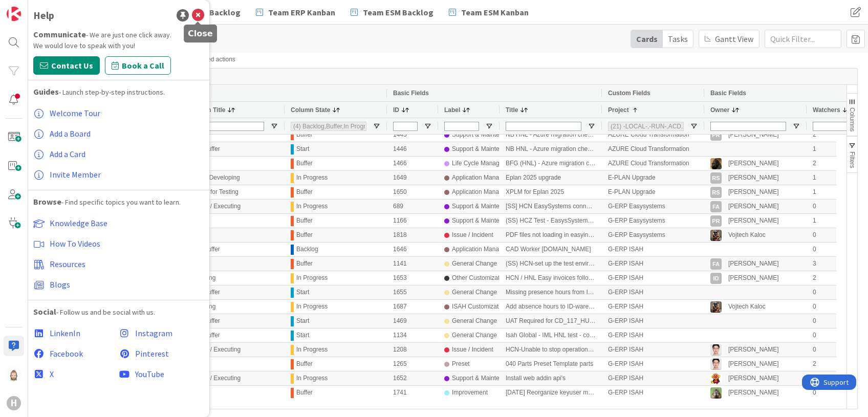 The width and height of the screenshot is (868, 417). I want to click on img: ll, so click(716, 364).